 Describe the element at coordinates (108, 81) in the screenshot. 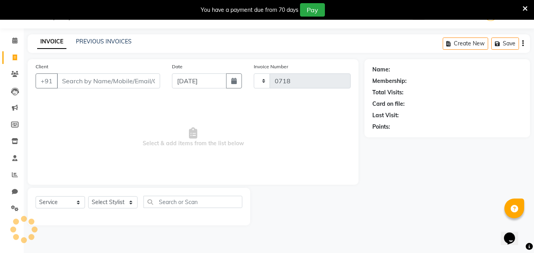

I see `input: Search by Name/Mobile/Email/Code` at that location.